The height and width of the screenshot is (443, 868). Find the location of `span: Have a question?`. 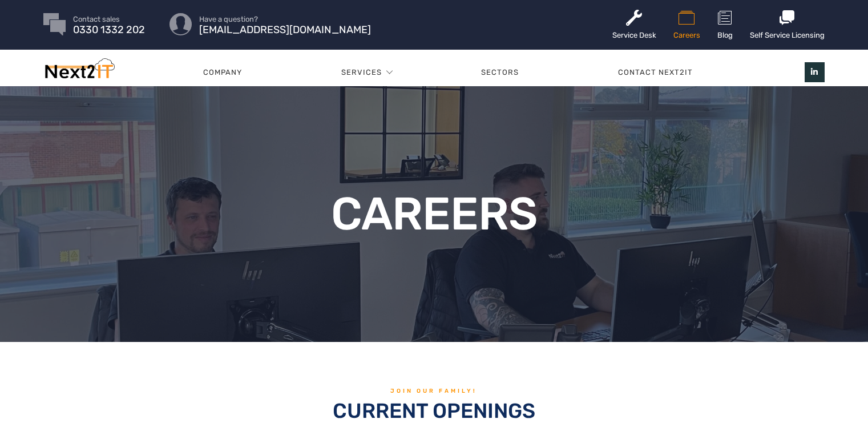

span: Have a question? is located at coordinates (285, 19).